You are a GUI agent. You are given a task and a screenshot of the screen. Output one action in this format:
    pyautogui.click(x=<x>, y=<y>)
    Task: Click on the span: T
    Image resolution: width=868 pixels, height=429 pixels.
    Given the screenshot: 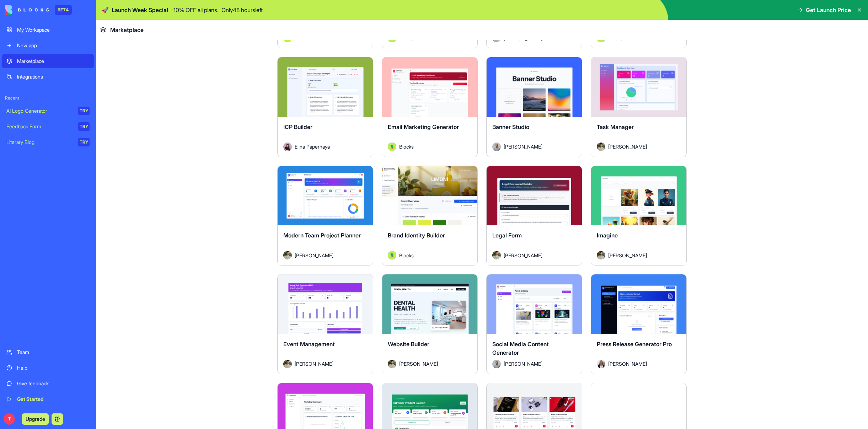 What is the action you would take?
    pyautogui.click(x=9, y=419)
    